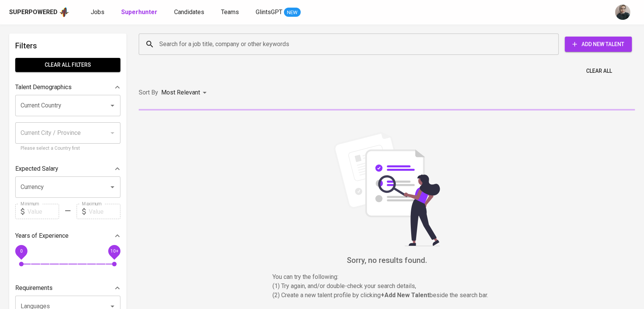 Image resolution: width=644 pixels, height=309 pixels. Describe the element at coordinates (185, 93) in the screenshot. I see `div: Most Relevant` at that location.